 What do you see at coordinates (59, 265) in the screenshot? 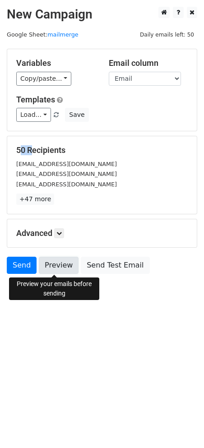
I see `a: Preview` at bounding box center [59, 265].